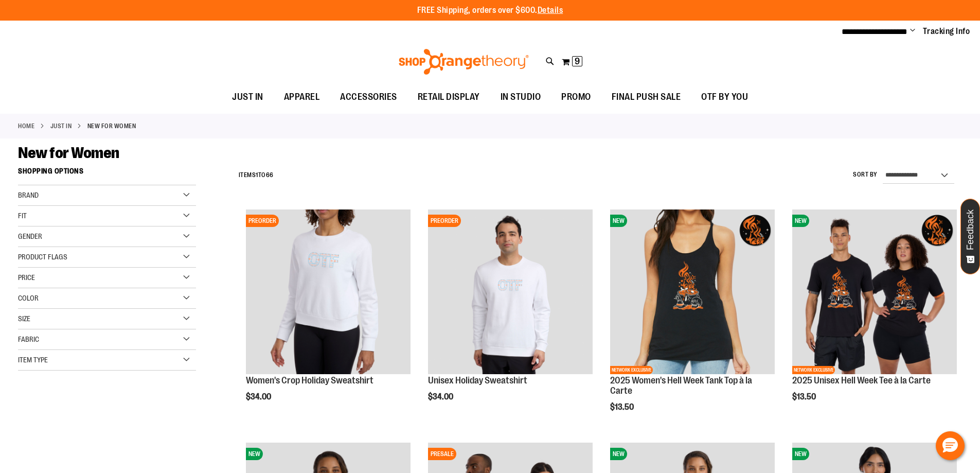 Image resolution: width=980 pixels, height=473 pixels. I want to click on a: Women's Crop Holiday SweatshirtPREORDER, so click(328, 293).